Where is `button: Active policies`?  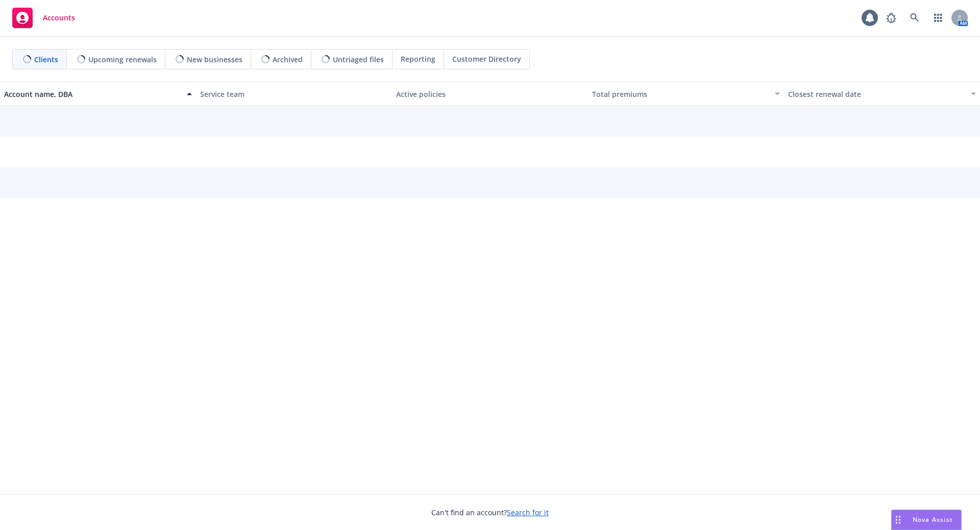 button: Active policies is located at coordinates (490, 94).